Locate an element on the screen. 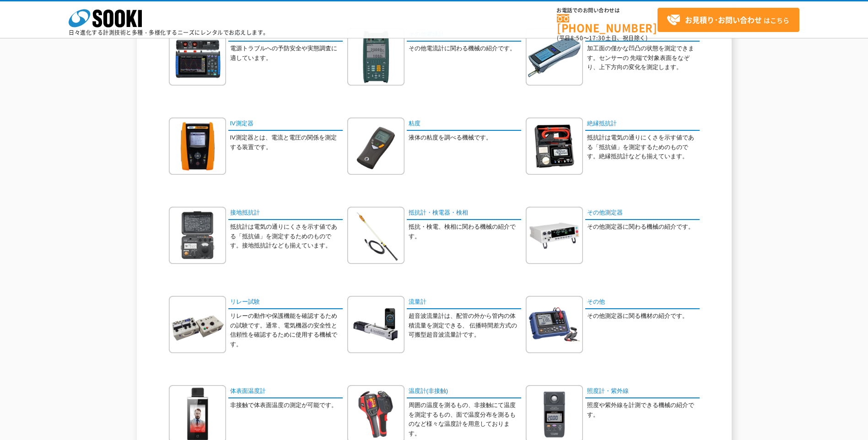 This screenshot has height=440, width=868. img: その他測定器 is located at coordinates (554, 235).